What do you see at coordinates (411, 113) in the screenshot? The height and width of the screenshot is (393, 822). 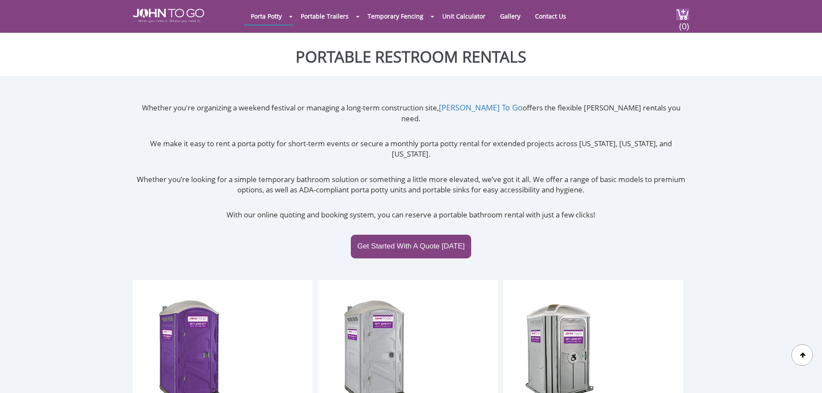 I see `p: Whether you're organizing a weekend festival or managing a long-term construction site, offers th...` at bounding box center [411, 113].